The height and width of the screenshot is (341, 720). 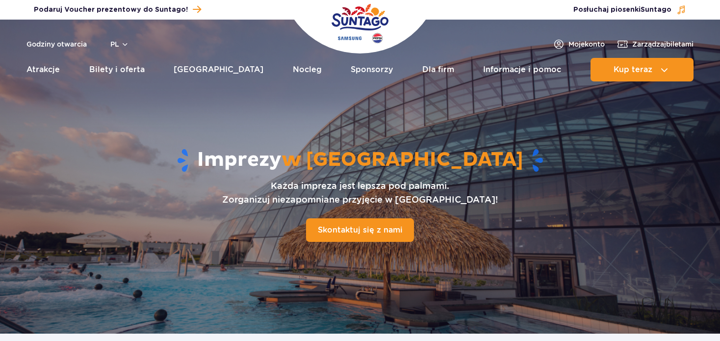 I want to click on span: Kup teraz, so click(x=633, y=70).